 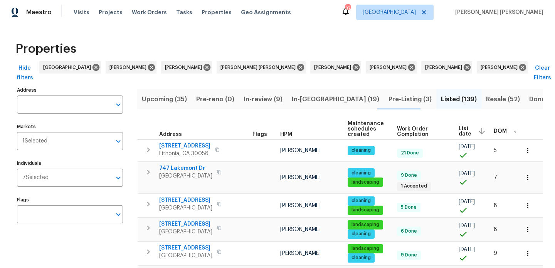 What do you see at coordinates (414, 186) in the screenshot?
I see `span: 1 Accepted` at bounding box center [414, 186].